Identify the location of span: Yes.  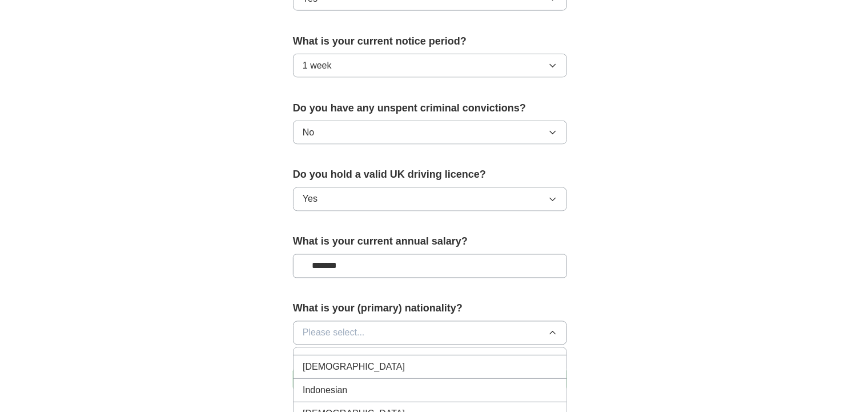
(310, 199).